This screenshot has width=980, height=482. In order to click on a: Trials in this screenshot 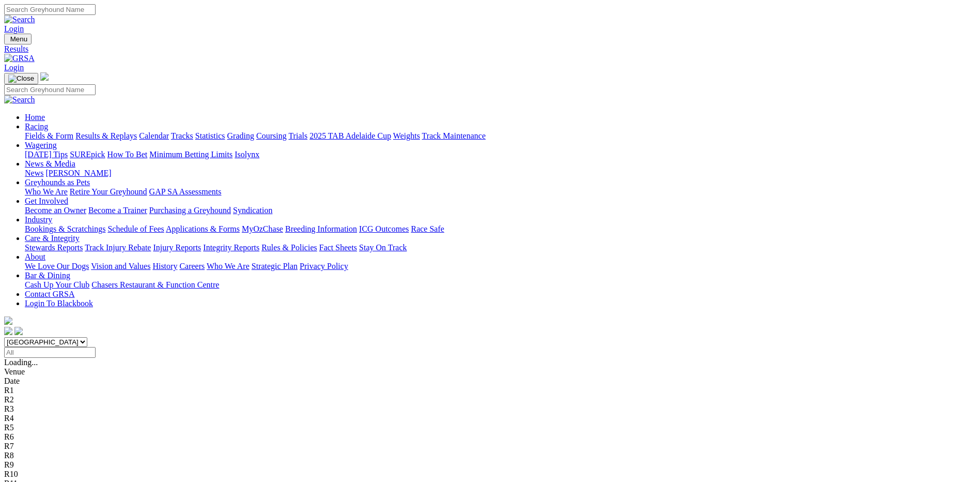, I will do `click(298, 136)`.